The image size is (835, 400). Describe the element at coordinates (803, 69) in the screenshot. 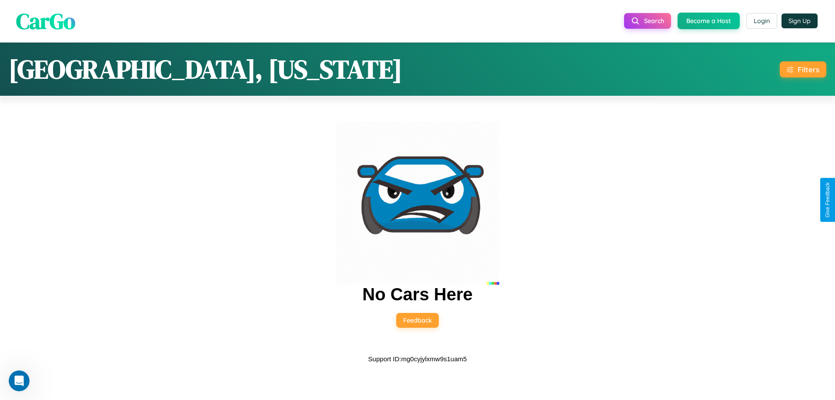

I see `button: Filters` at that location.